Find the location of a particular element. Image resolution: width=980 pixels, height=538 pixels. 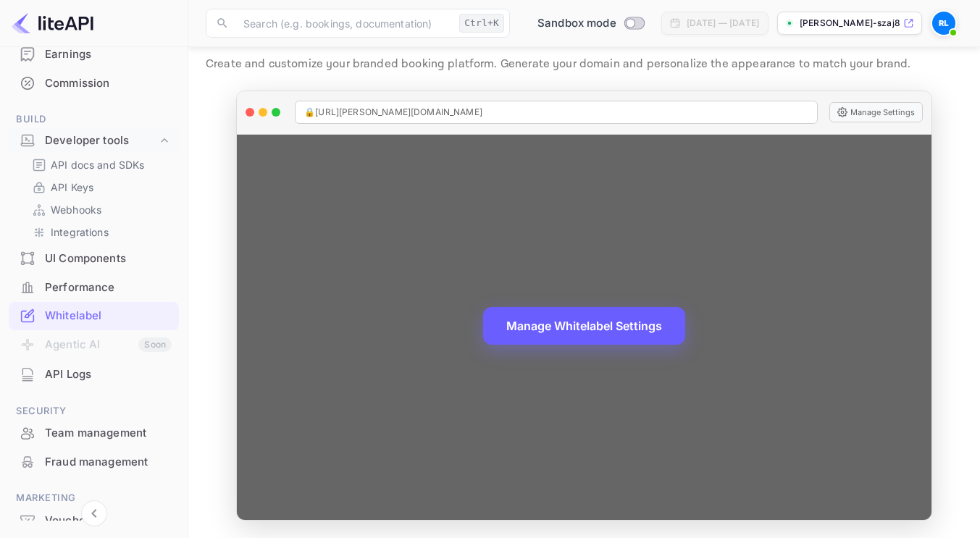

button: Manage Whitelabel Settings is located at coordinates (584, 326).